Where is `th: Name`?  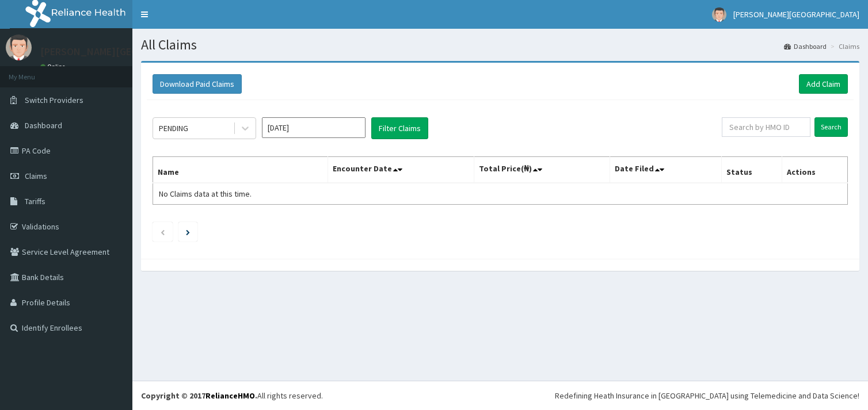
th: Name is located at coordinates (240, 170).